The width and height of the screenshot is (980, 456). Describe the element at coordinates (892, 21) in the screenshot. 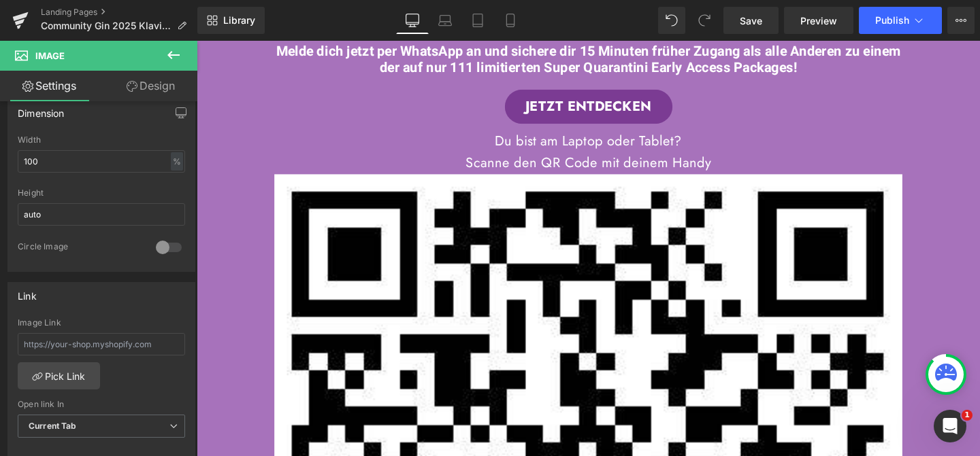

I see `span: Publish` at that location.